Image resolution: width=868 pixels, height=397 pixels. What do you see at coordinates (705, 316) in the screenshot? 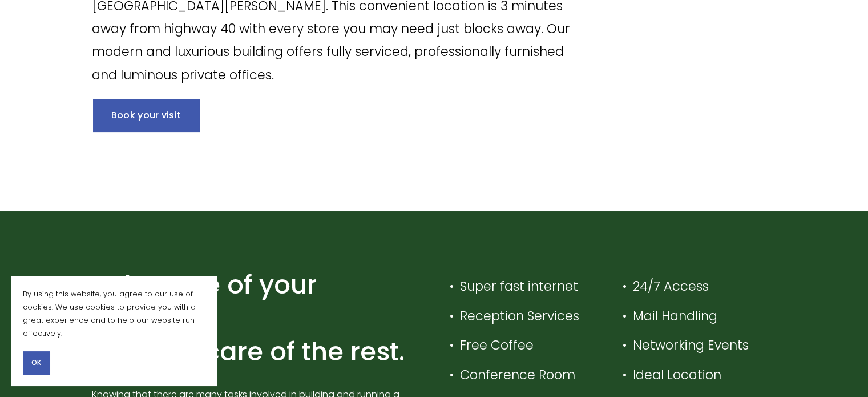
I see `p: Mail Handling` at bounding box center [705, 316].